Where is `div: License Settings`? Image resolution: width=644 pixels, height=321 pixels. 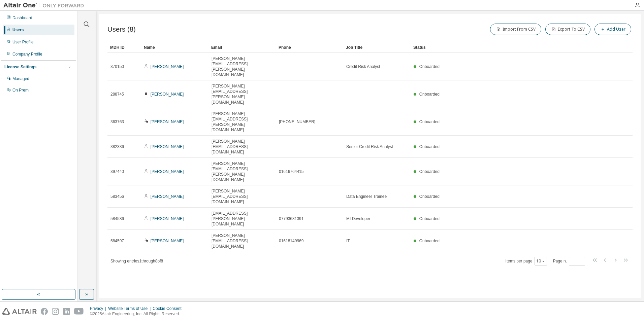 div: License Settings is located at coordinates (20, 67).